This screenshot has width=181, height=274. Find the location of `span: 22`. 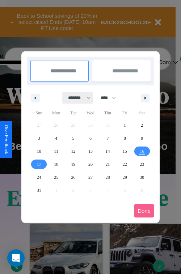

span: 22 is located at coordinates (125, 164).